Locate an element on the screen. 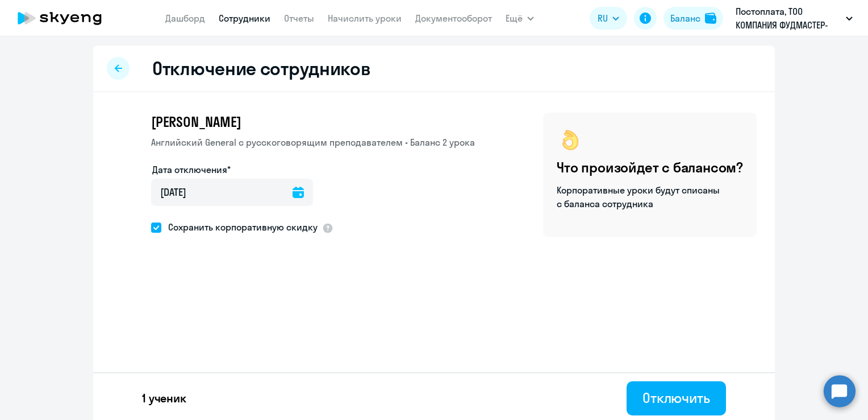 The image size is (868, 420). a: Сотрудники is located at coordinates (244, 18).